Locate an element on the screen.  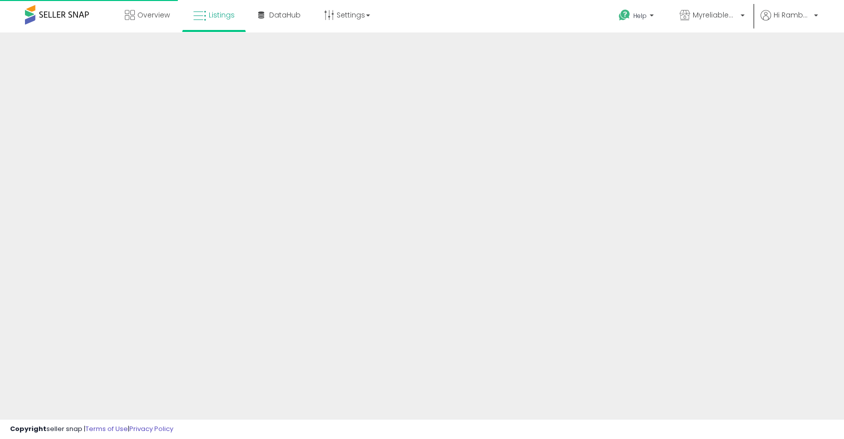
span: DataHub is located at coordinates (285, 15).